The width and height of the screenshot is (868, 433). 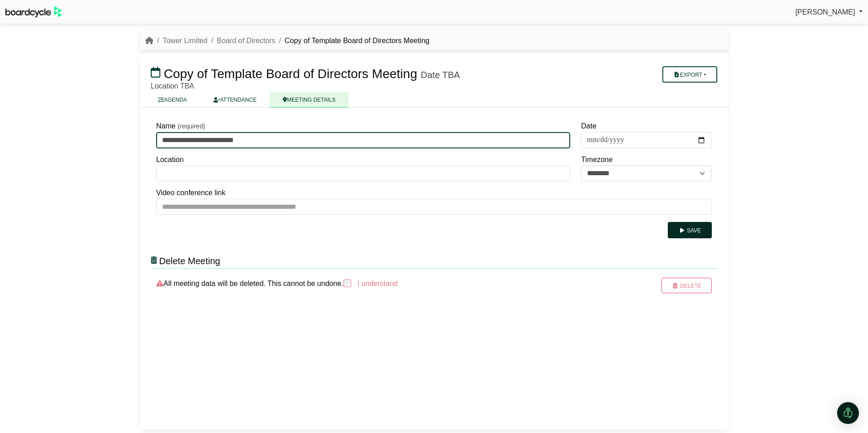 I want to click on small: (required), so click(x=191, y=126).